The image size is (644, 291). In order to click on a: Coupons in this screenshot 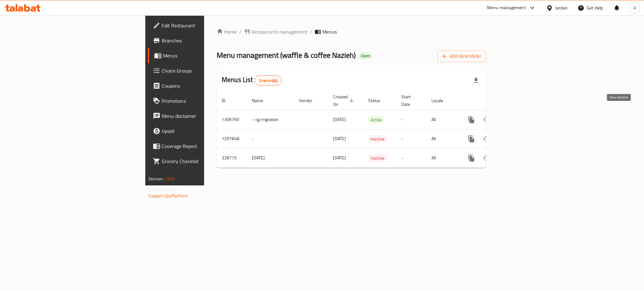, I will do `click(201, 86)`.